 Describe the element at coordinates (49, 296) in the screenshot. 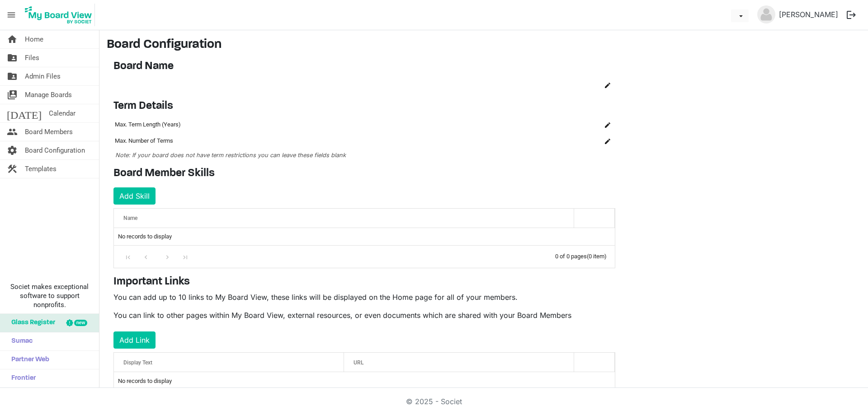

I see `span: Societ makes exceptional software to support nonprofits.` at that location.